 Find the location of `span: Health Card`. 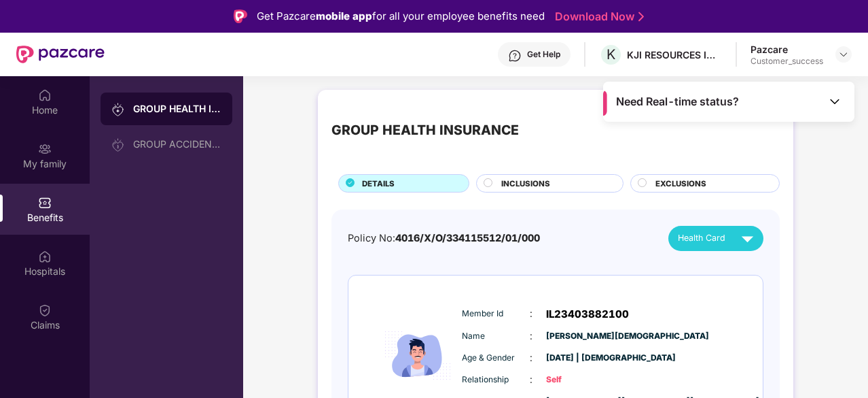

span: Health Card is located at coordinates (701, 238).